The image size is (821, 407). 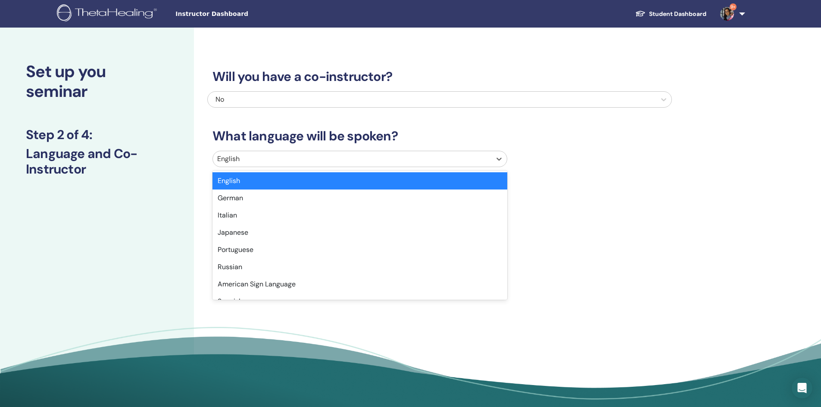 I want to click on div: Domain Overview, so click(x=55, y=53).